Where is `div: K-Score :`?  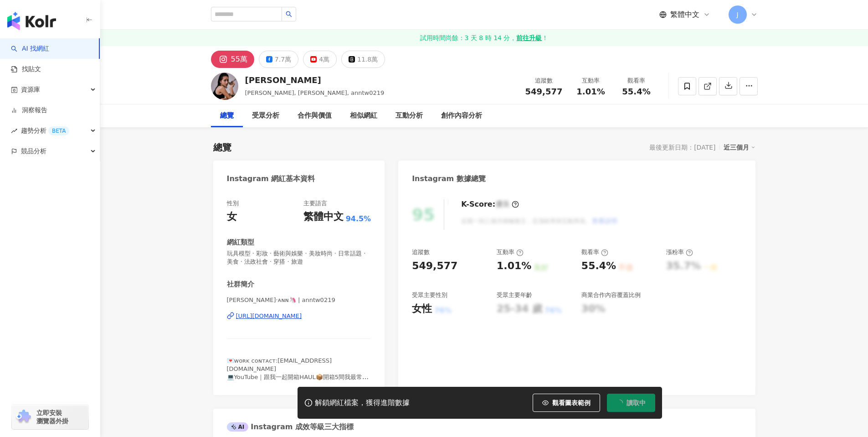 div: K-Score : is located at coordinates (490, 204).